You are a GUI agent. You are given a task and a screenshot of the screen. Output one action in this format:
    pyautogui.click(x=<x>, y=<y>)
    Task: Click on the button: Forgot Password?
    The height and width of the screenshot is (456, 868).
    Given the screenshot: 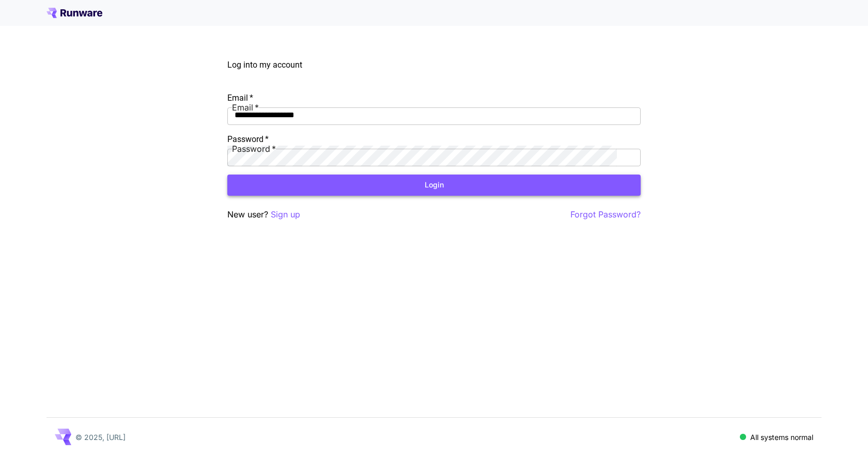 What is the action you would take?
    pyautogui.click(x=606, y=214)
    